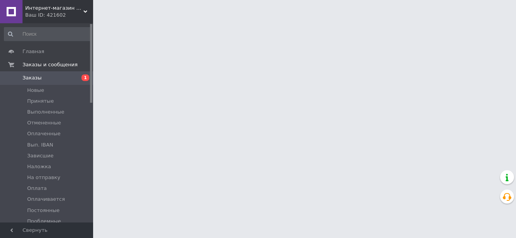  Describe the element at coordinates (44, 123) in the screenshot. I see `span: Отмененные` at that location.